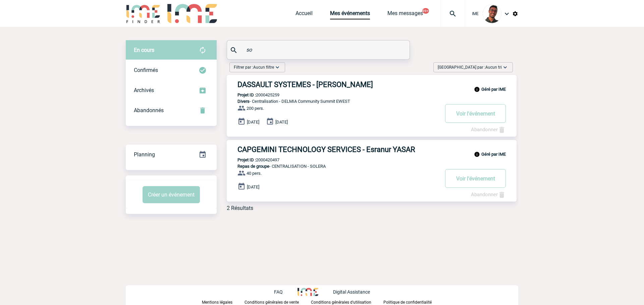 This screenshot has height=305, width=644. I want to click on a: Mentions légales, so click(223, 302).